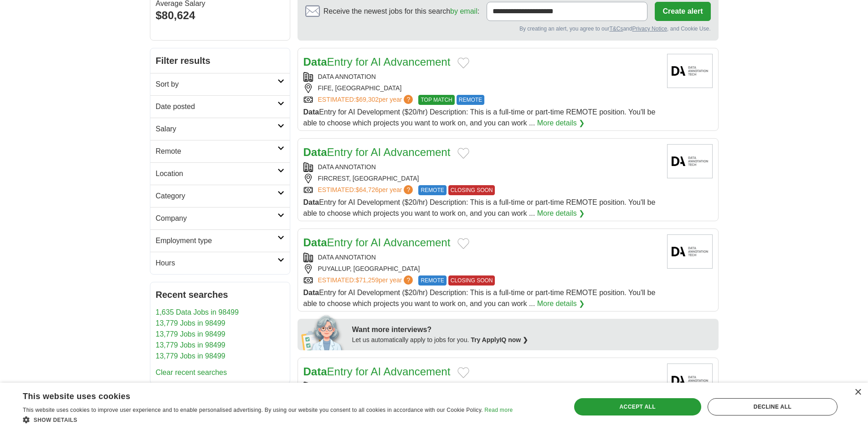  What do you see at coordinates (220, 195) in the screenshot?
I see `a: Category` at bounding box center [220, 195].